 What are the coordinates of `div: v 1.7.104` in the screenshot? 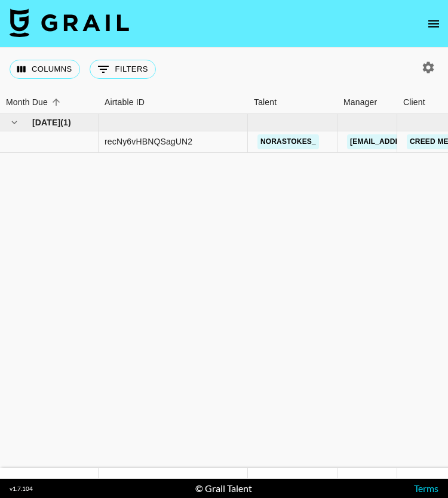 It's located at (21, 489).